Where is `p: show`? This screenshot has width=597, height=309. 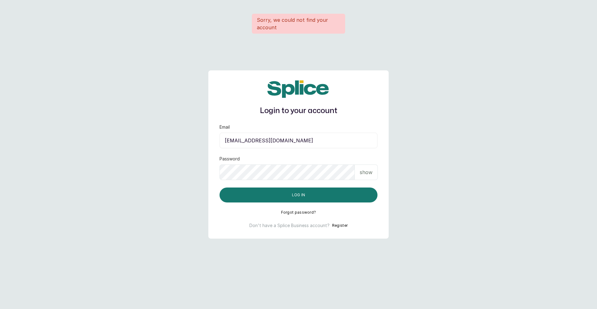 p: show is located at coordinates (366, 172).